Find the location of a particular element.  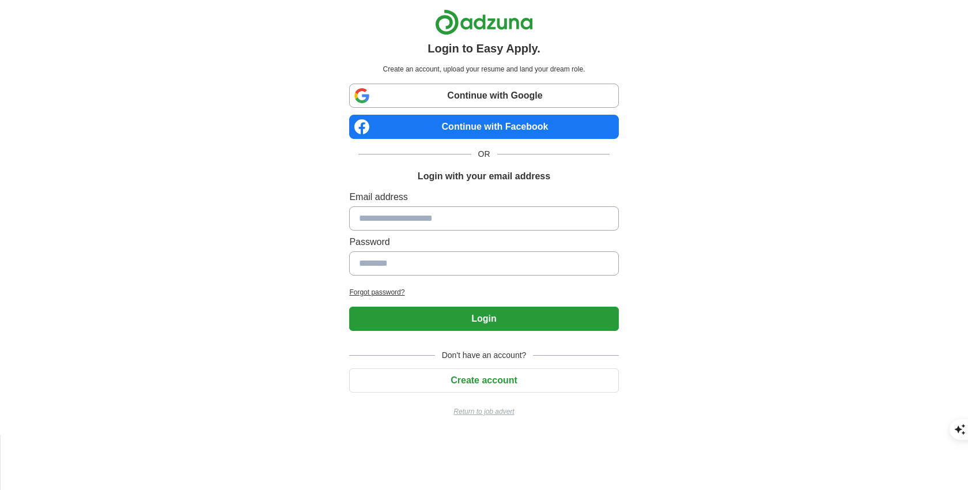

button: Create account is located at coordinates (483, 380).